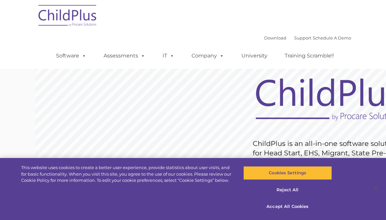 The height and width of the screenshot is (220, 386). I want to click on img: ChildPlus by Procare Solutions, so click(68, 17).